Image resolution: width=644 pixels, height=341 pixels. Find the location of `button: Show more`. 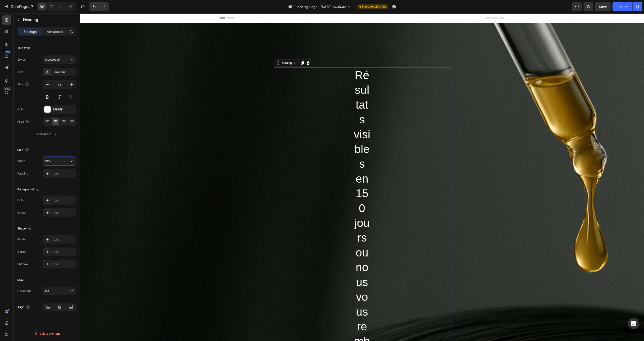

button: Show more is located at coordinates (47, 134).